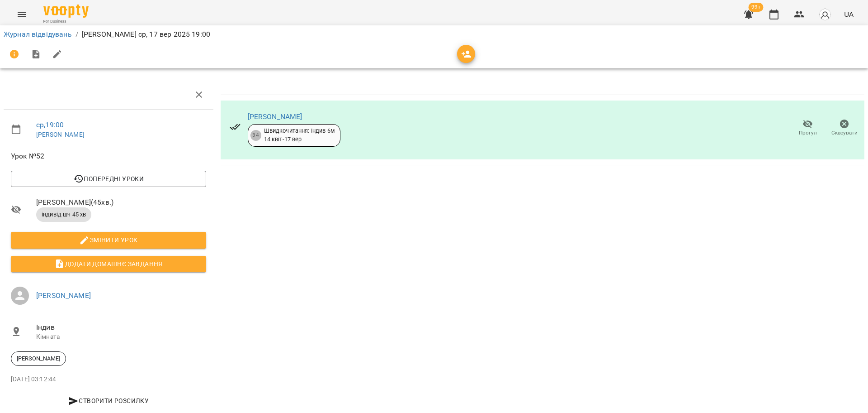 This screenshot has height=413, width=868. What do you see at coordinates (109, 264) in the screenshot?
I see `button: Додати домашнє завдання` at bounding box center [109, 264].